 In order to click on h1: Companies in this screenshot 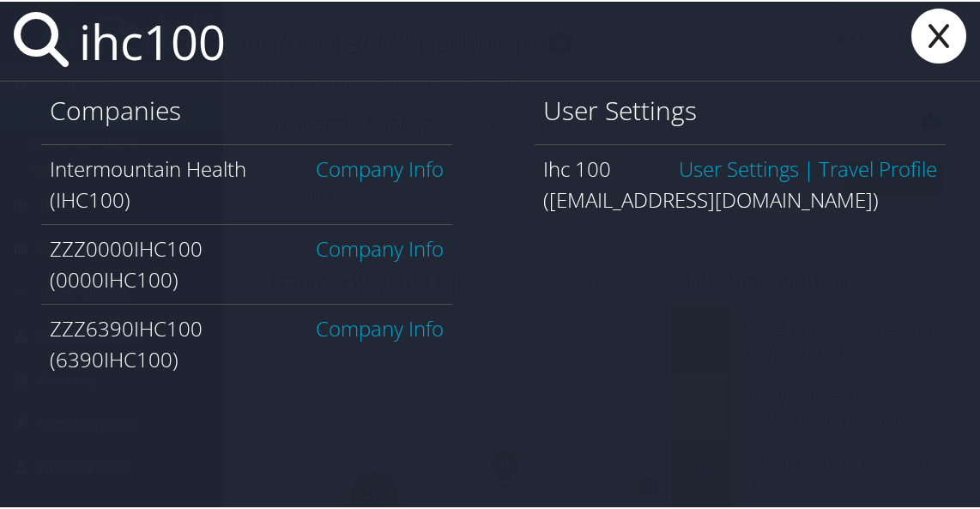, I will do `click(246, 109)`.